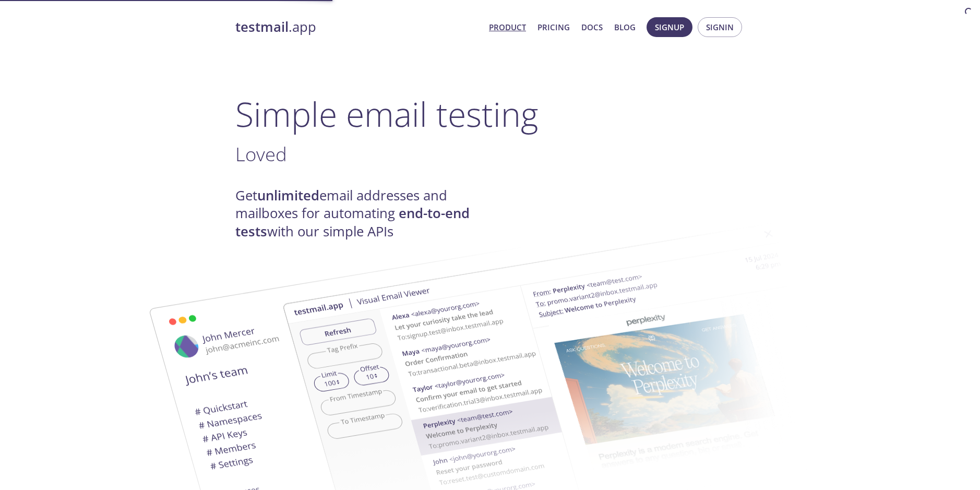 The image size is (980, 490). What do you see at coordinates (592, 27) in the screenshot?
I see `a: Docs` at bounding box center [592, 27].